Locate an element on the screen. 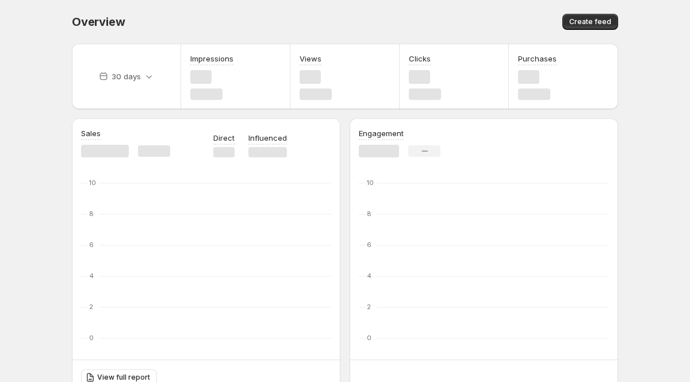 This screenshot has width=690, height=382. h3: Clicks is located at coordinates (420, 59).